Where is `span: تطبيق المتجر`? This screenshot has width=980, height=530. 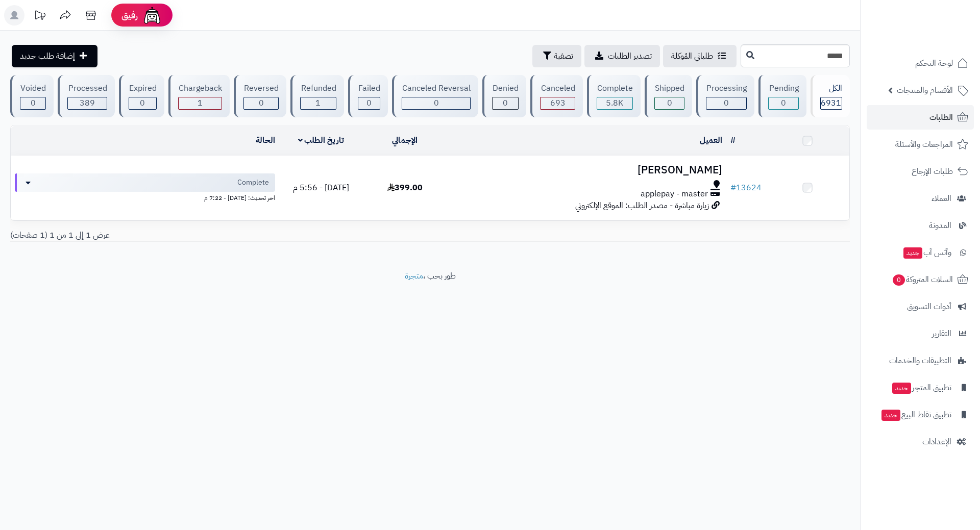
span: تطبيق المتجر is located at coordinates (921, 388).